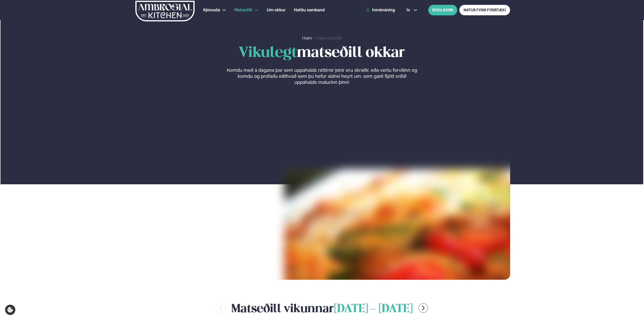 This screenshot has width=644, height=320. What do you see at coordinates (412, 10) in the screenshot?
I see `button: is` at bounding box center [412, 10].